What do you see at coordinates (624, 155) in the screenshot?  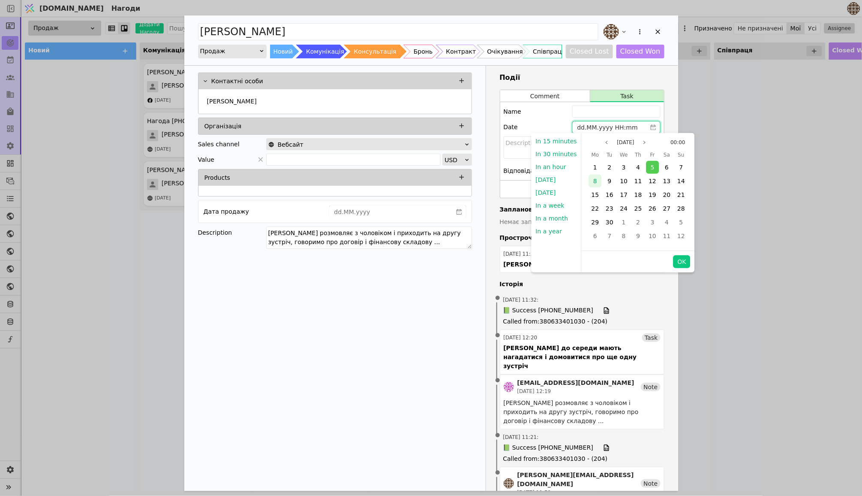 I see `div: Wednesday` at bounding box center [624, 155].